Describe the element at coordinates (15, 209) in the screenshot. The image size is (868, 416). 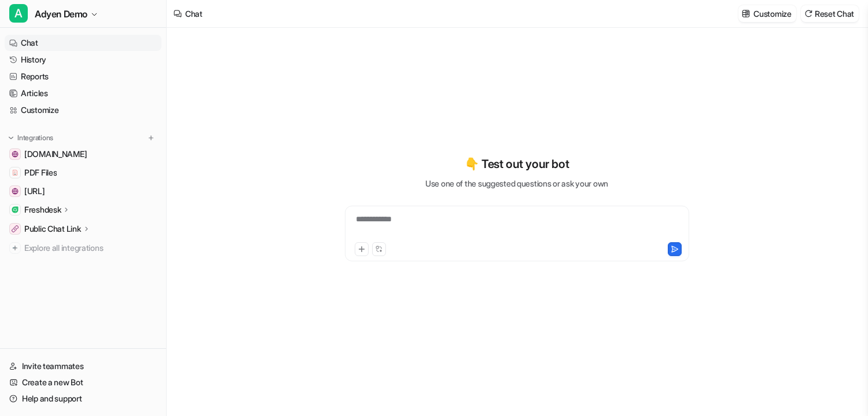
I see `img: Freshdesk` at that location.